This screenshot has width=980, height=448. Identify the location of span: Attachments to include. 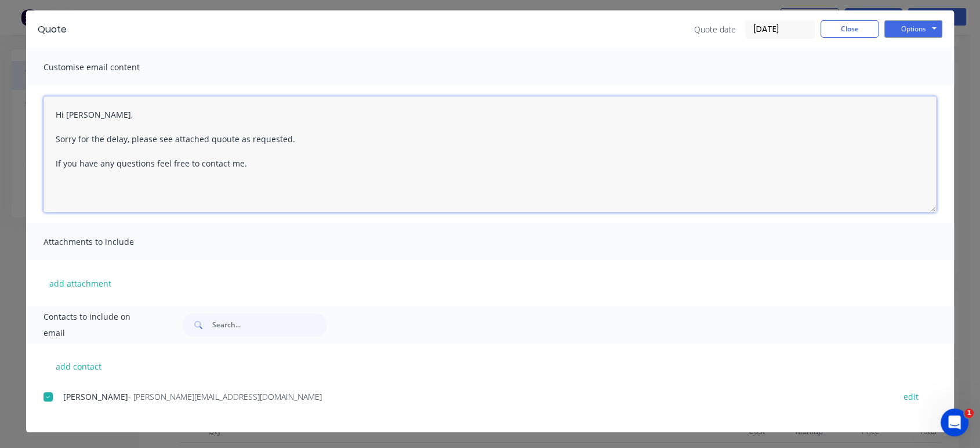
(107, 242).